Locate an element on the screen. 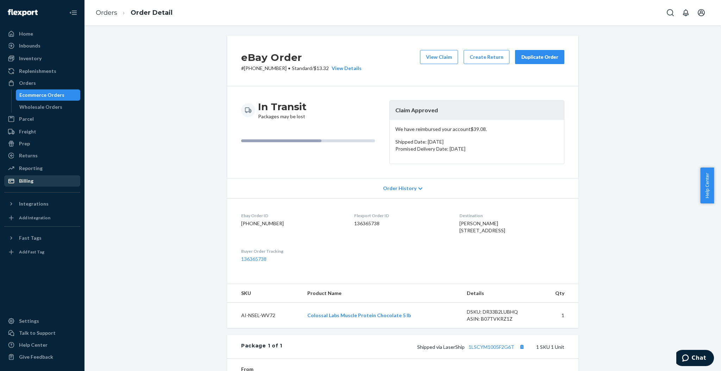 This screenshot has width=721, height=371. button: Duplicate Order is located at coordinates (540, 57).